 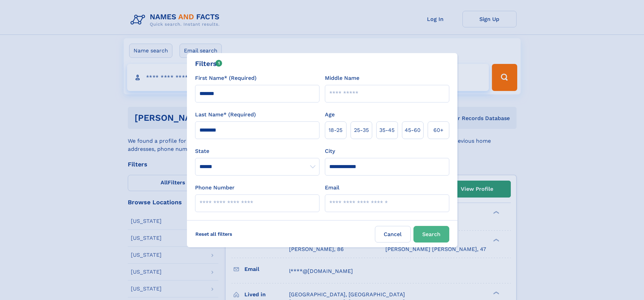 I want to click on span: 45‑60, so click(x=412, y=130).